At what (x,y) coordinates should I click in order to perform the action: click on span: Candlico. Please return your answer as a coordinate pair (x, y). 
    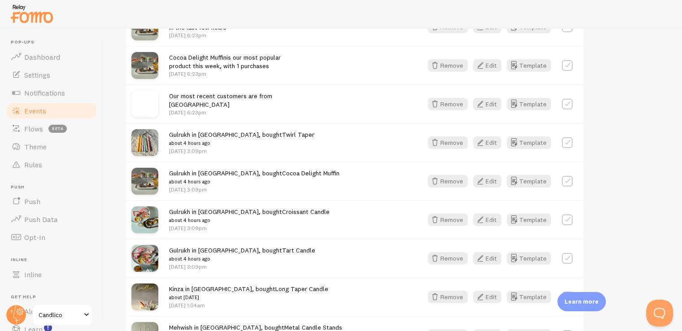
    Looking at the image, I should click on (60, 315).